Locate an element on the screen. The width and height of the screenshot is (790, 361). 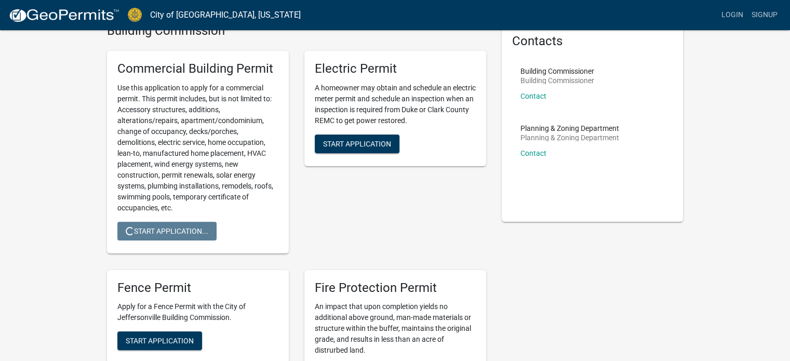
span: Start Application... is located at coordinates (167, 230).